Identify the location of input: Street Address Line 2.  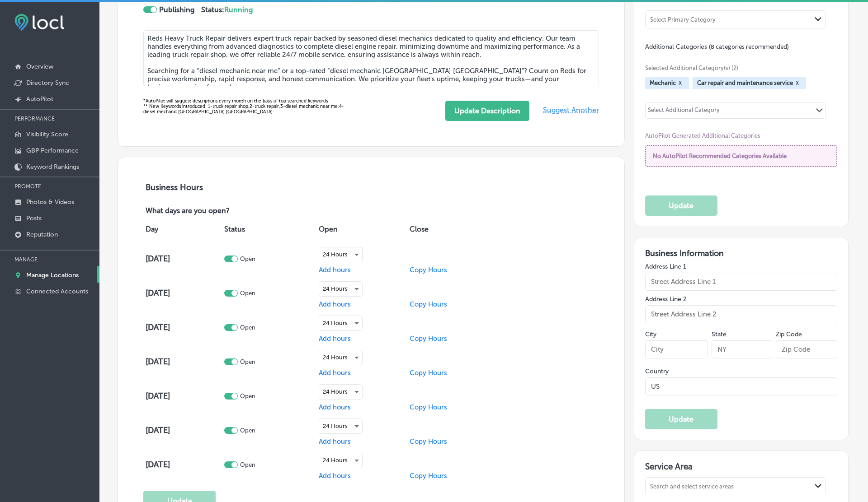
(741, 314).